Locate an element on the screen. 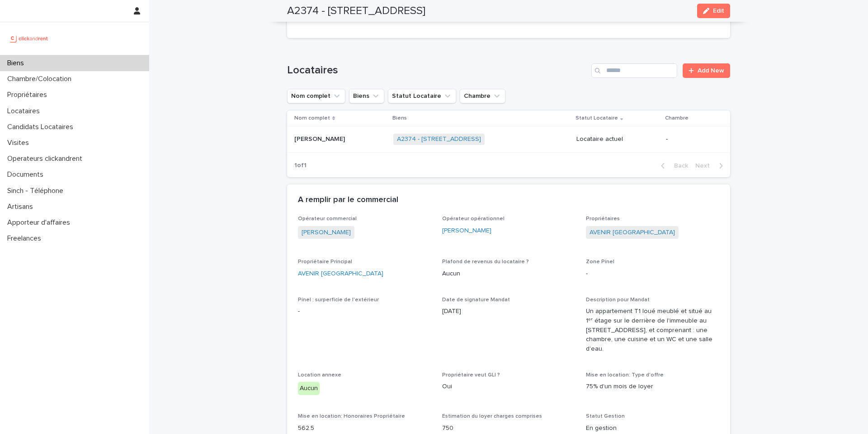  span: Zone Pinel is located at coordinates (600, 261).